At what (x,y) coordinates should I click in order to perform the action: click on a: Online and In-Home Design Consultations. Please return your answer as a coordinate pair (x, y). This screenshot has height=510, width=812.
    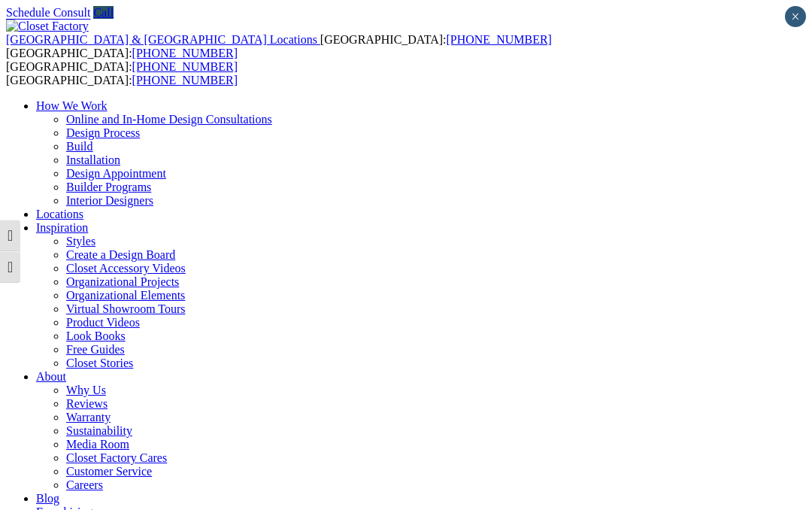
    Looking at the image, I should click on (169, 119).